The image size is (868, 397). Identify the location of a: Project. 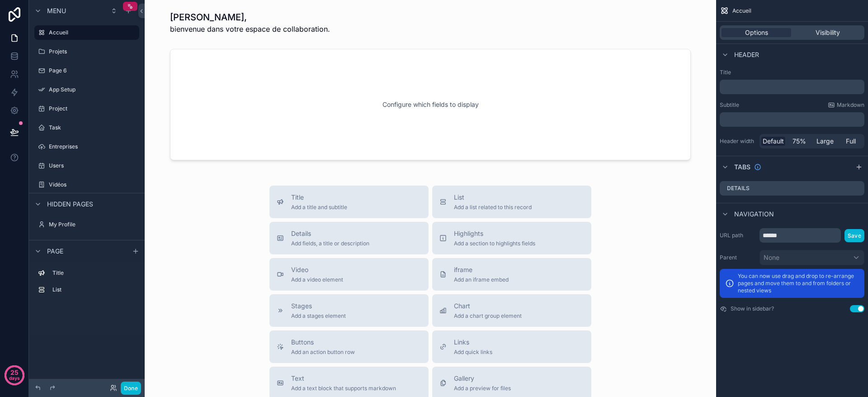
(87, 108).